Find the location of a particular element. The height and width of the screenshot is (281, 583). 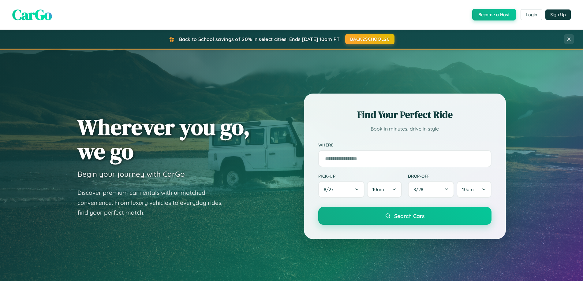

button: Login is located at coordinates (531, 15).